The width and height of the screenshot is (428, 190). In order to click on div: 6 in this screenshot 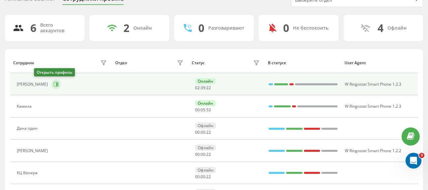, I will do `click(33, 28)`.